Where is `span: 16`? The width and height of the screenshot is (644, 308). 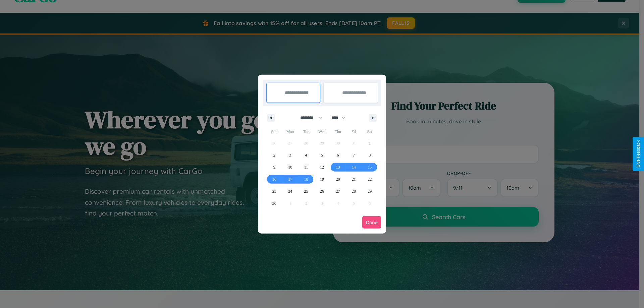
span: 16 is located at coordinates (275, 179).